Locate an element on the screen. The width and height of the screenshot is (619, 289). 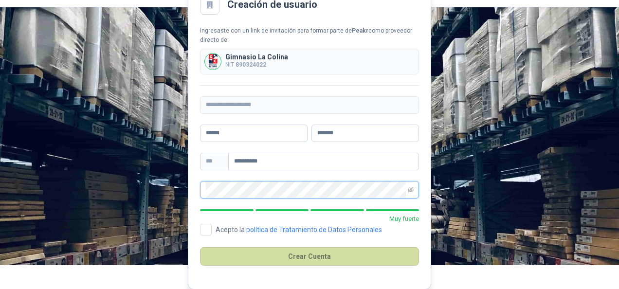
b: 890324022 is located at coordinates (250, 65).